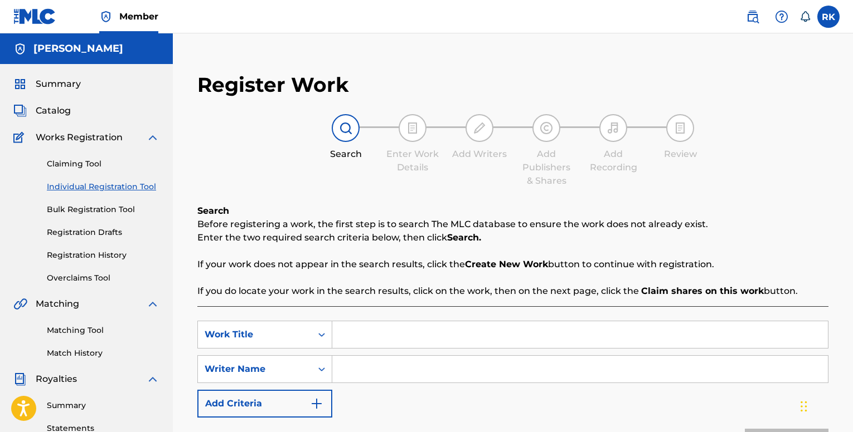 The width and height of the screenshot is (853, 432). What do you see at coordinates (546, 168) in the screenshot?
I see `div: Add Publishers & Shares` at bounding box center [546, 168].